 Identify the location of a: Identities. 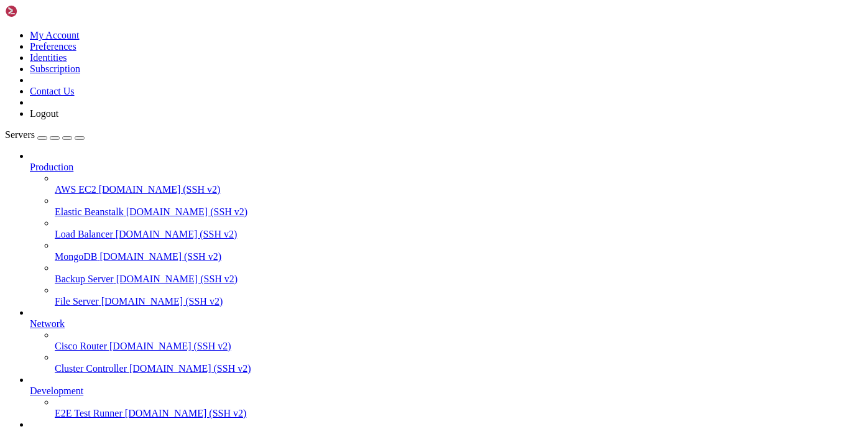
(48, 57).